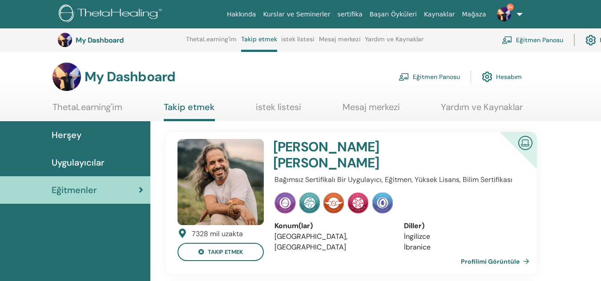  Describe the element at coordinates (217, 234) in the screenshot. I see `div: 7328 mil uzakta` at that location.